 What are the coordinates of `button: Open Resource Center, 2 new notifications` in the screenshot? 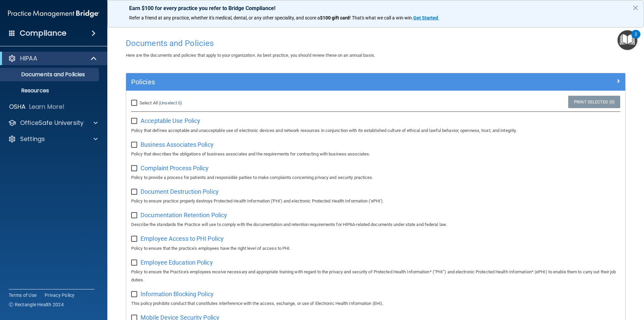 It's located at (627, 40).